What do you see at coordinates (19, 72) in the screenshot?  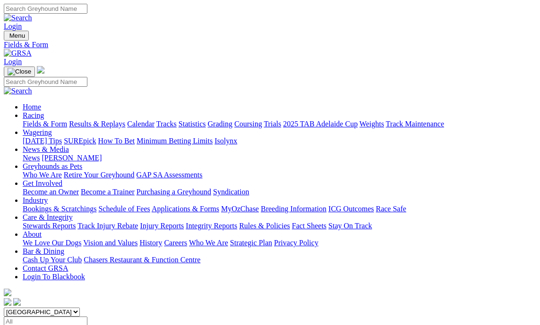 I see `img: Close` at bounding box center [19, 72].